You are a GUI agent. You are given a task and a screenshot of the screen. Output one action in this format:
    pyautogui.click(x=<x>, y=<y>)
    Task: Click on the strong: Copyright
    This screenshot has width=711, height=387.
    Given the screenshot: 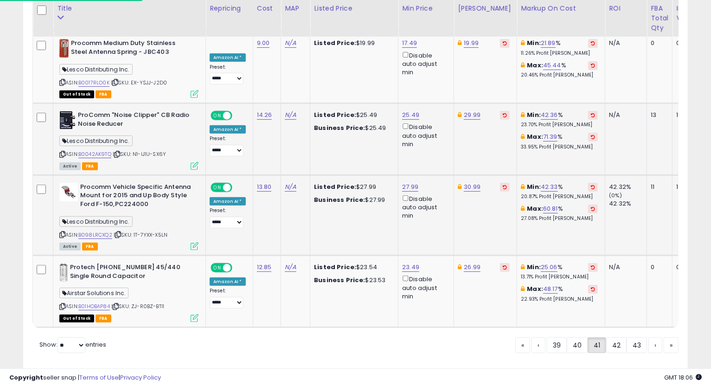 What is the action you would take?
    pyautogui.click(x=26, y=377)
    